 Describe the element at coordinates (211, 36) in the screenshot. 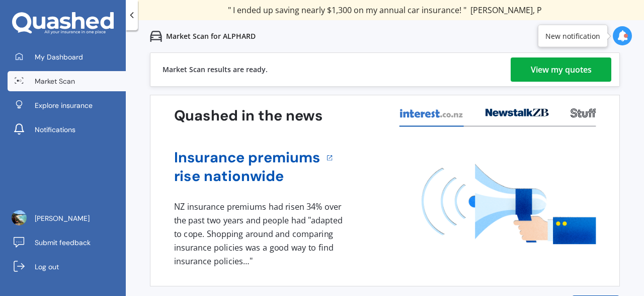

I see `p: Market Scan for ALPHARD` at that location.